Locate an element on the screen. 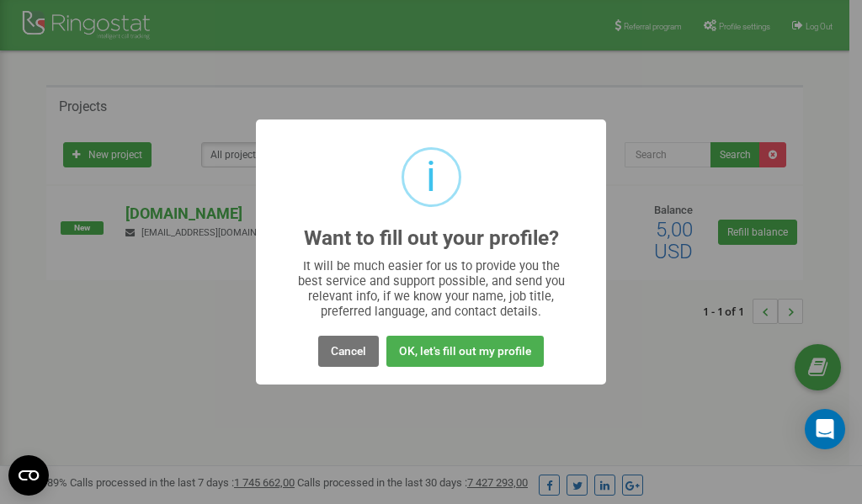 The image size is (862, 504). div: It will be much easier for us to provide you the best service and support possible, and send you ... is located at coordinates (431, 289).